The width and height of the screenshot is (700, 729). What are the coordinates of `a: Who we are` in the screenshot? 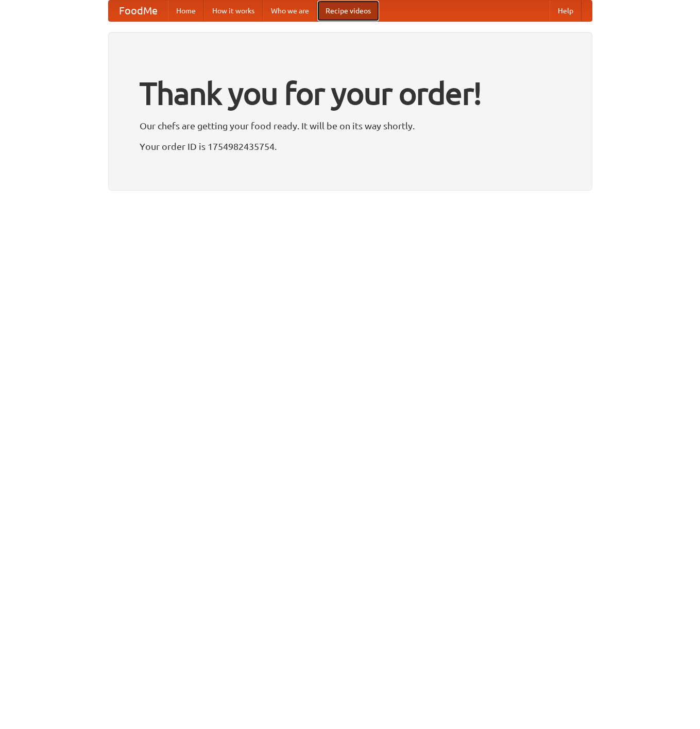 It's located at (290, 11).